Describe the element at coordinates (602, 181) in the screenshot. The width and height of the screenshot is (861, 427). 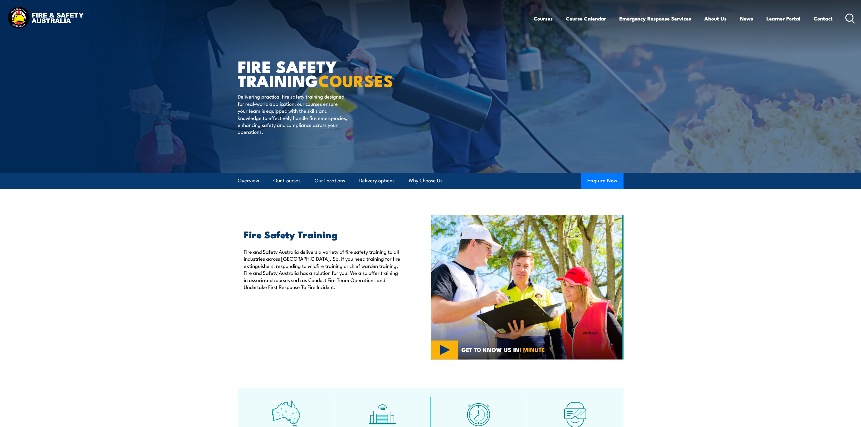
I see `button: Enquire Now` at that location.